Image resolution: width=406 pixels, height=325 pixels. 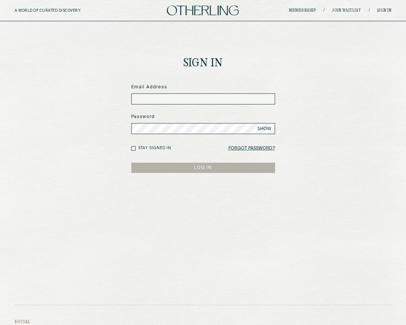 I want to click on h3: Social, so click(x=27, y=322).